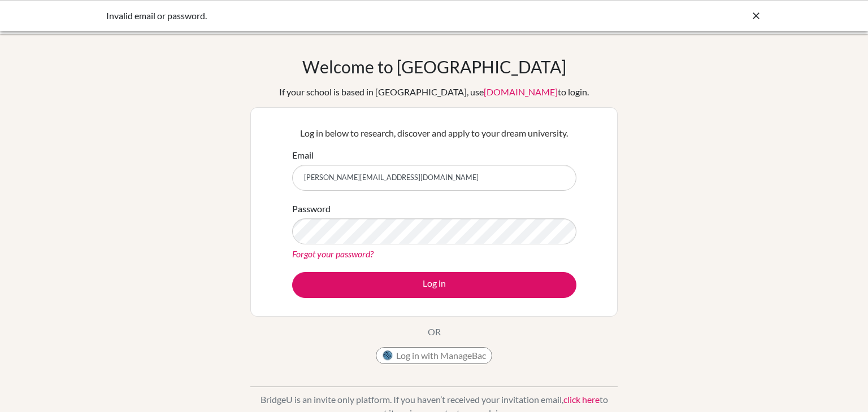  What do you see at coordinates (349, 16) in the screenshot?
I see `div: Invalid email or password.` at bounding box center [349, 16].